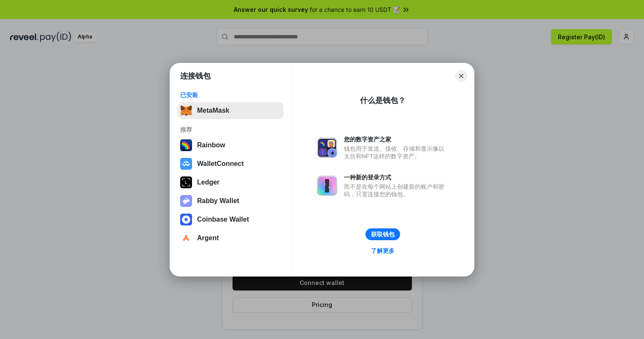 The height and width of the screenshot is (339, 644). Describe the element at coordinates (461, 76) in the screenshot. I see `button: Close` at that location.